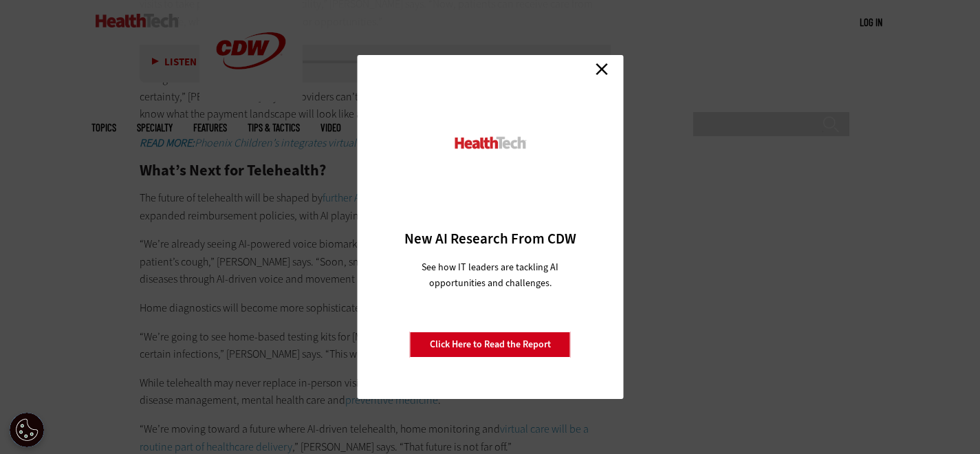  What do you see at coordinates (602, 69) in the screenshot?
I see `a: Close` at bounding box center [602, 69].